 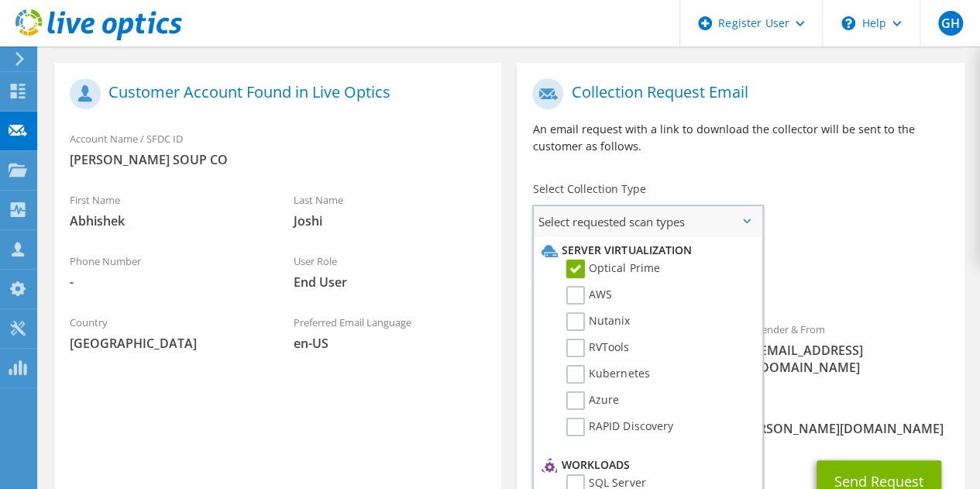 I want to click on h1: Collection Request Email, so click(x=736, y=94).